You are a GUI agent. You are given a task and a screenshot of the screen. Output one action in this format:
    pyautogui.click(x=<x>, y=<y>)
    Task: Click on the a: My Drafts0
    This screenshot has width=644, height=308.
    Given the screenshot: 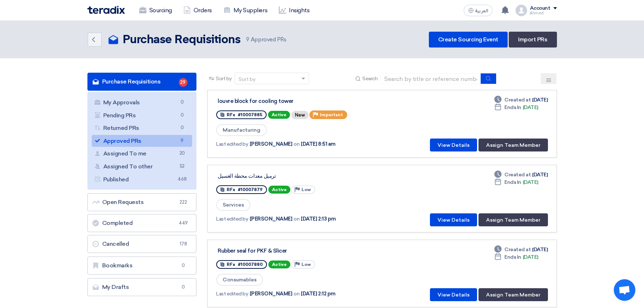 What is the action you would take?
    pyautogui.click(x=142, y=287)
    